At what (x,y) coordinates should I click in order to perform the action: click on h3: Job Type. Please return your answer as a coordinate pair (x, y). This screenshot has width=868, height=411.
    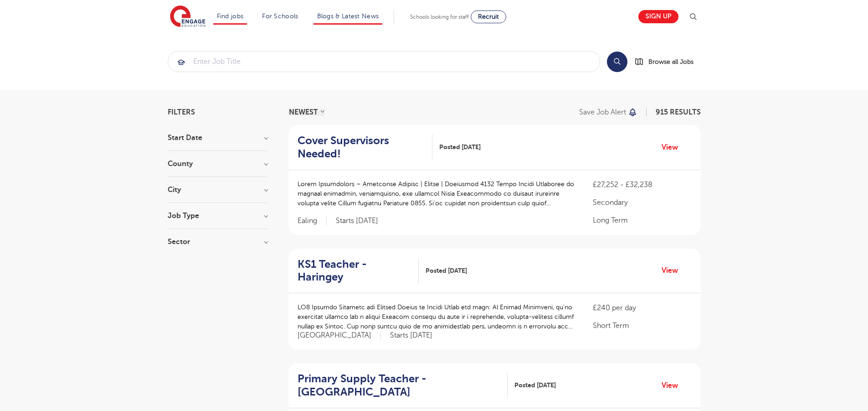
    Looking at the image, I should click on (218, 216).